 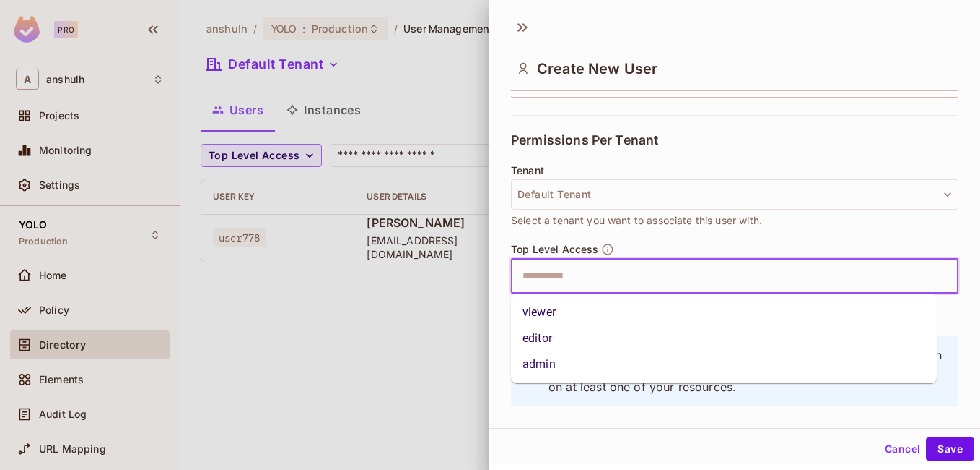 I want to click on button: Cancel, so click(x=902, y=449).